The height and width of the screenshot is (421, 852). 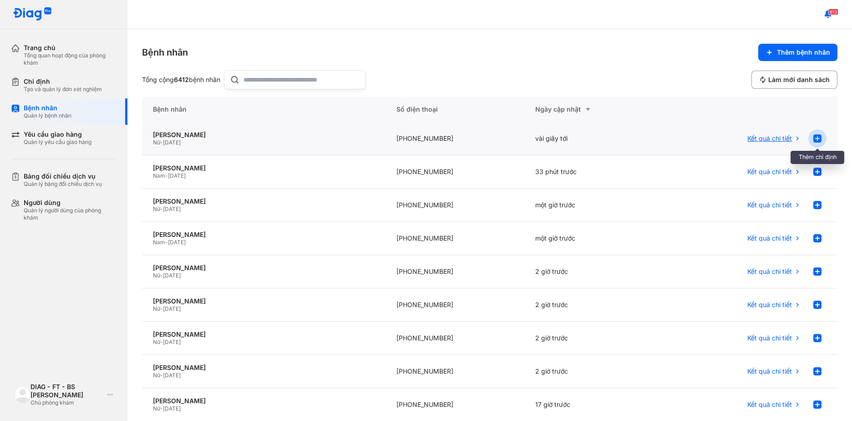 What do you see at coordinates (798, 52) in the screenshot?
I see `button: Thêm bệnh nhân` at bounding box center [798, 52].